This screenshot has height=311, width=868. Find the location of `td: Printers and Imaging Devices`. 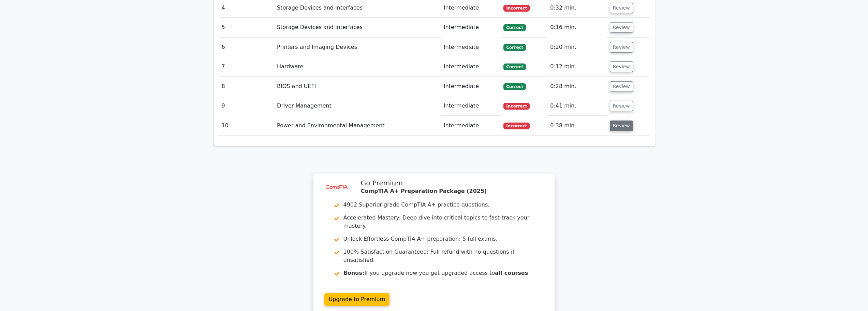

td: Printers and Imaging Devices is located at coordinates (357, 47).